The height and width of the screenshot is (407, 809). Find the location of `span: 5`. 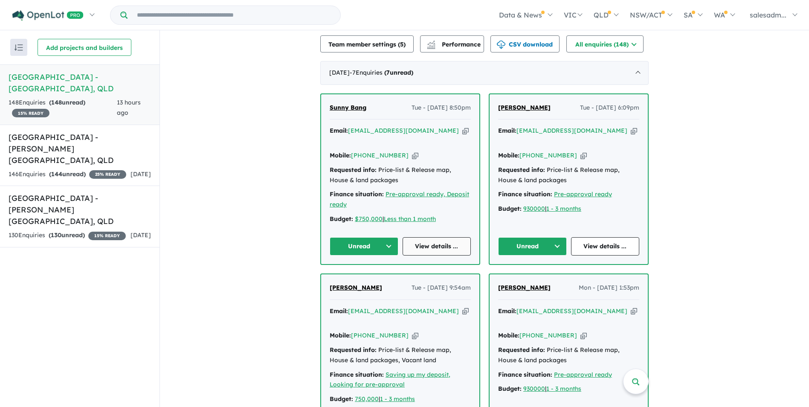

span: 5 is located at coordinates (402, 44).